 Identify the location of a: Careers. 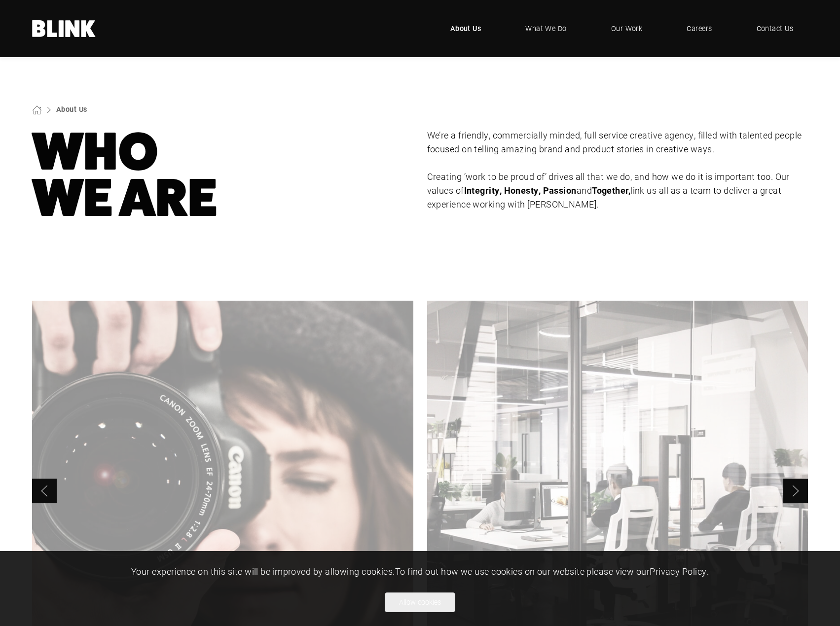
(699, 29).